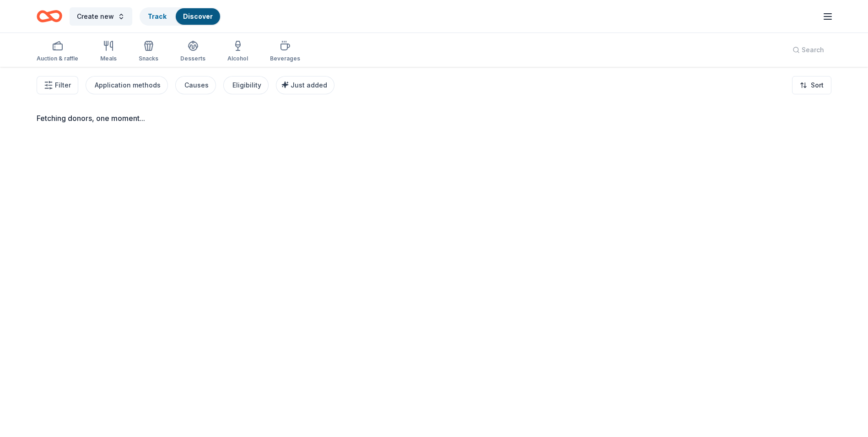 The width and height of the screenshot is (868, 437). I want to click on div: Meals, so click(108, 58).